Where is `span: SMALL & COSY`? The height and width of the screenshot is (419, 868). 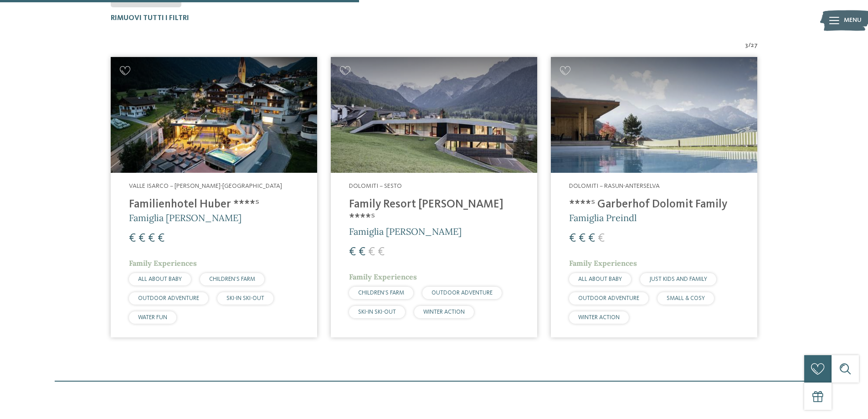 span: SMALL & COSY is located at coordinates (686, 299).